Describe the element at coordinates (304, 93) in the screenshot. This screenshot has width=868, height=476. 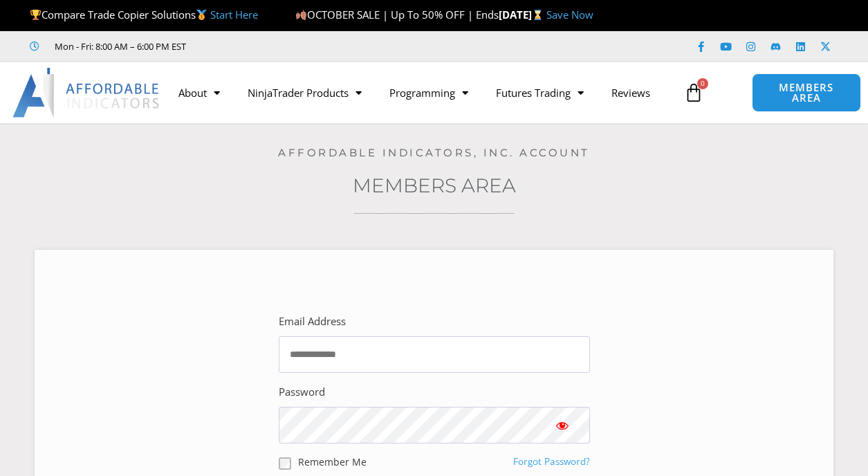
I see `a: NinjaTrader Products` at that location.